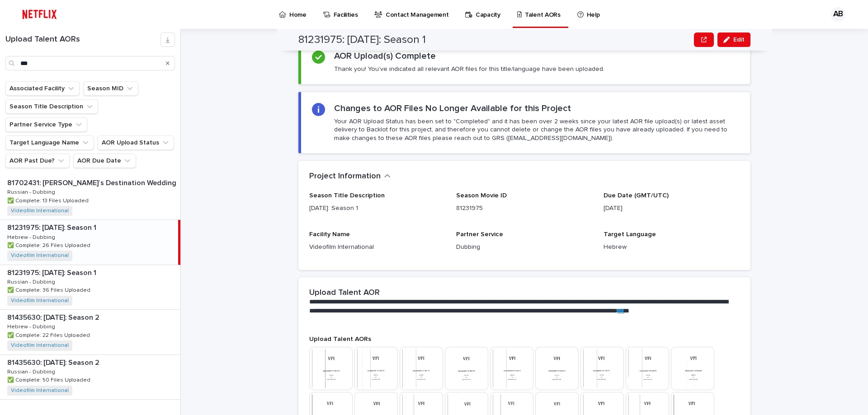  Describe the element at coordinates (385, 56) in the screenshot. I see `h2: AOR Upload(s) Complete` at that location.